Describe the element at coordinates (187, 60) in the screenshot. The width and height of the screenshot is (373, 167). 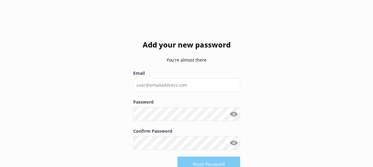
I see `p: You're almost there` at that location.